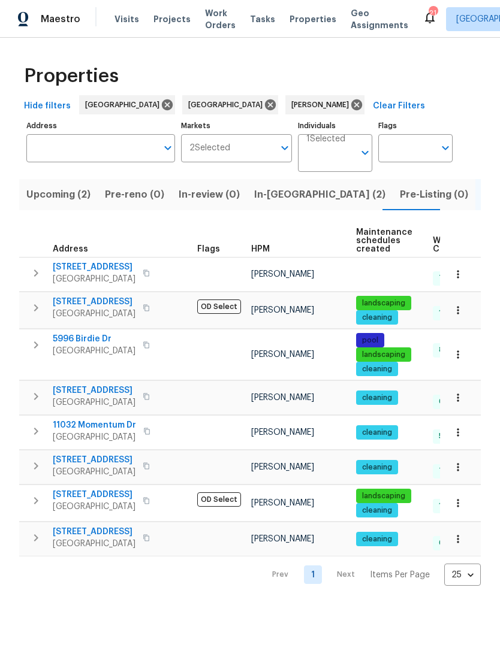  What do you see at coordinates (415, 126) in the screenshot?
I see `label: Flags` at bounding box center [415, 126].